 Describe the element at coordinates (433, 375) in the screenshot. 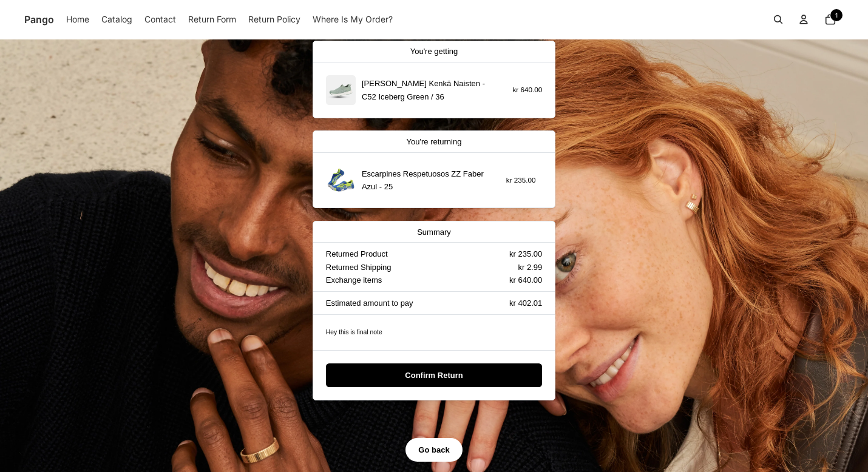

I see `span: Confirm Return` at that location.